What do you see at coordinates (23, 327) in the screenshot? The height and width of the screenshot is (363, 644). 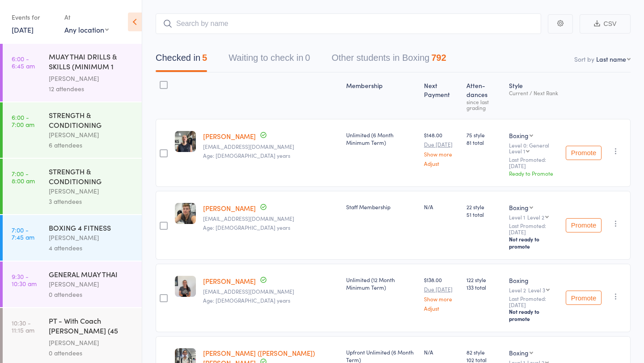 I see `time: 10:30 - 11:15 am` at bounding box center [23, 327].